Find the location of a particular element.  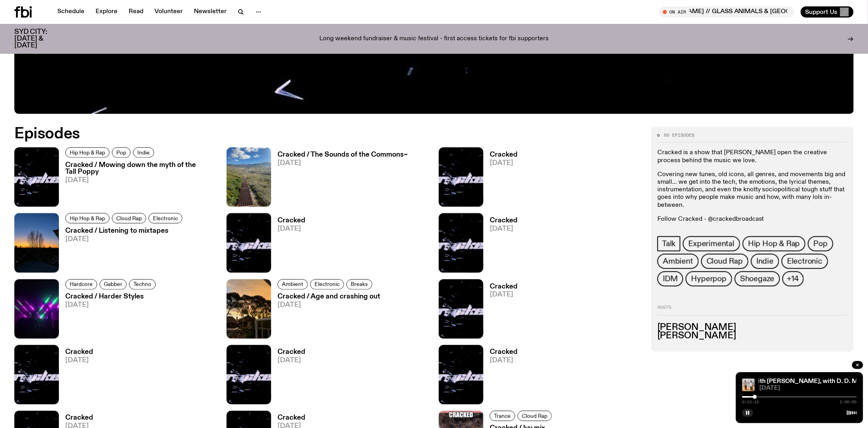

button: Support Us is located at coordinates (827, 12).